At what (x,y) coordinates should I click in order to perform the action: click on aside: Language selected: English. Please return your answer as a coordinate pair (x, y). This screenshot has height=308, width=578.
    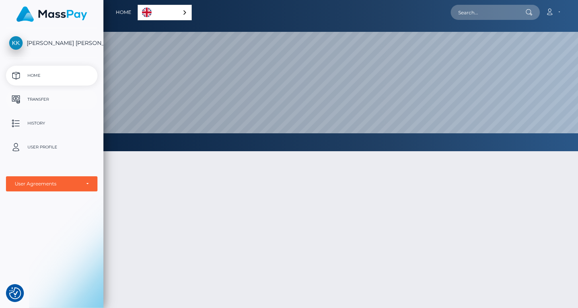
    Looking at the image, I should click on (165, 12).